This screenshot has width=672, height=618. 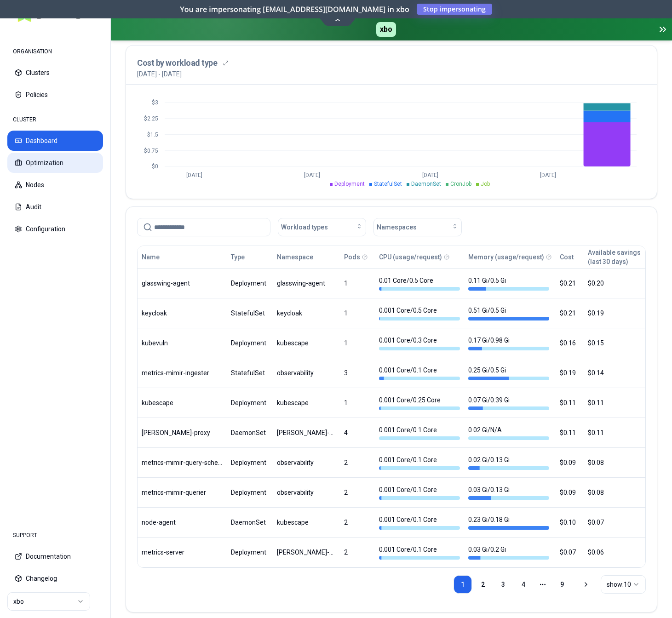 What do you see at coordinates (55, 52) in the screenshot?
I see `div: ORGANISATION` at bounding box center [55, 52].